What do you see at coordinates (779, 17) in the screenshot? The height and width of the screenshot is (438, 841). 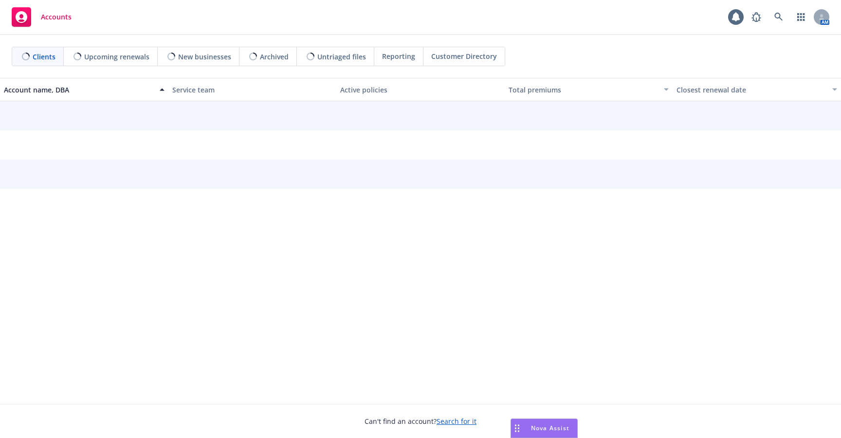 I see `a: Search` at bounding box center [779, 17].